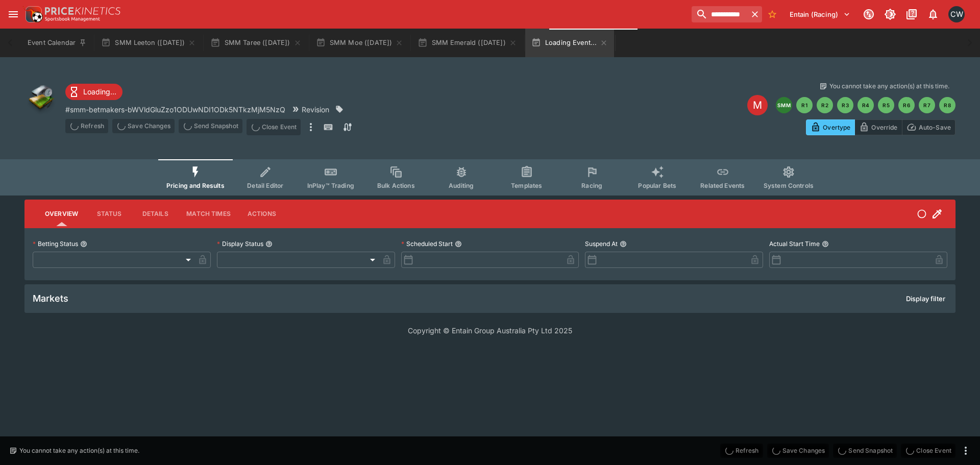 The image size is (980, 465). What do you see at coordinates (461, 185) in the screenshot?
I see `span: Auditing` at bounding box center [461, 185].